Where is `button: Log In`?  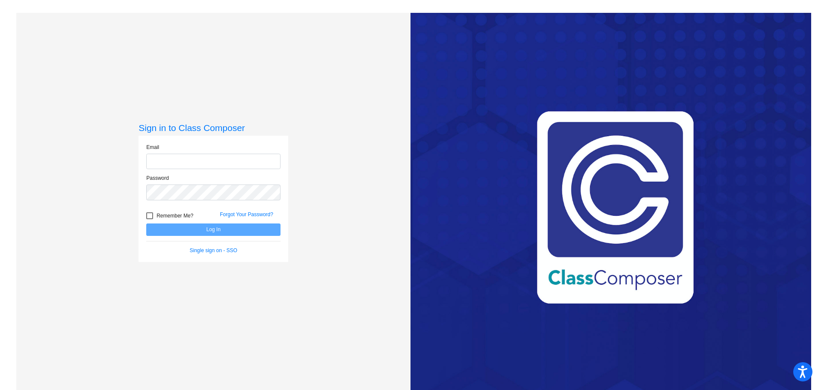
button: Log In is located at coordinates (213, 229).